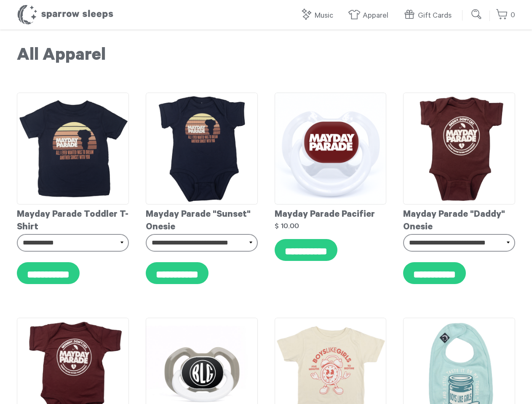 Image resolution: width=532 pixels, height=404 pixels. I want to click on div: Mayday Parade "Sunset" Onesie, so click(202, 219).